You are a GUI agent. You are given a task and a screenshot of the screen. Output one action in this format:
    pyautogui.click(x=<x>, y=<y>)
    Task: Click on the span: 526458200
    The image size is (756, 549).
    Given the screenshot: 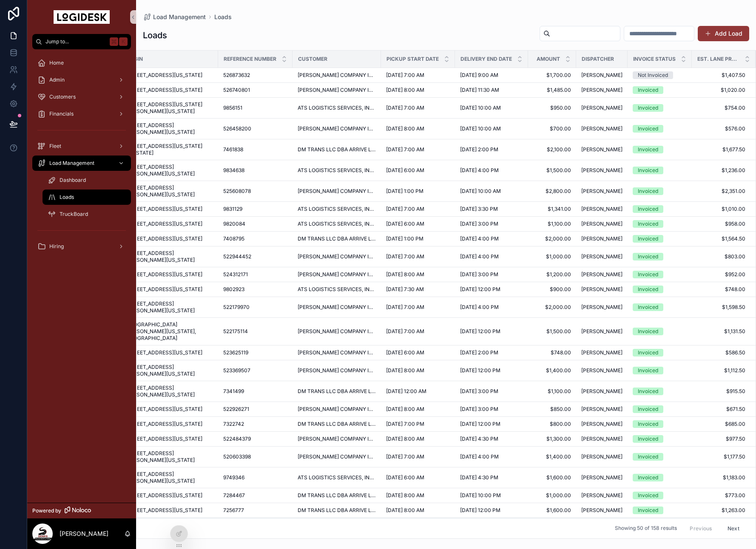 What is the action you would take?
    pyautogui.click(x=238, y=128)
    